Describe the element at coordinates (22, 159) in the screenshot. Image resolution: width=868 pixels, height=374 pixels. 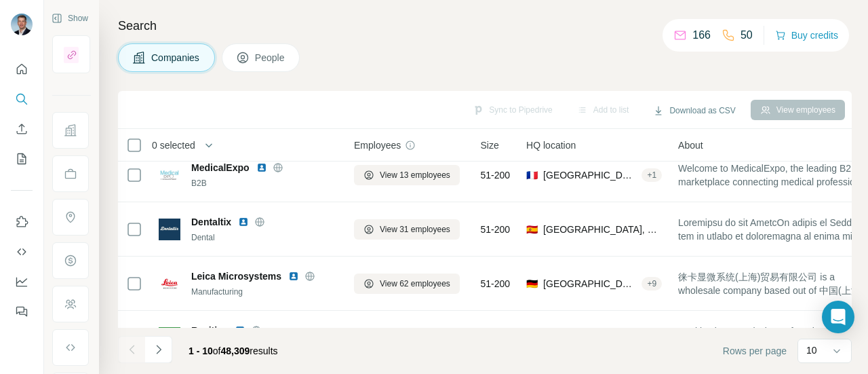
I see `button: My lists` at that location.